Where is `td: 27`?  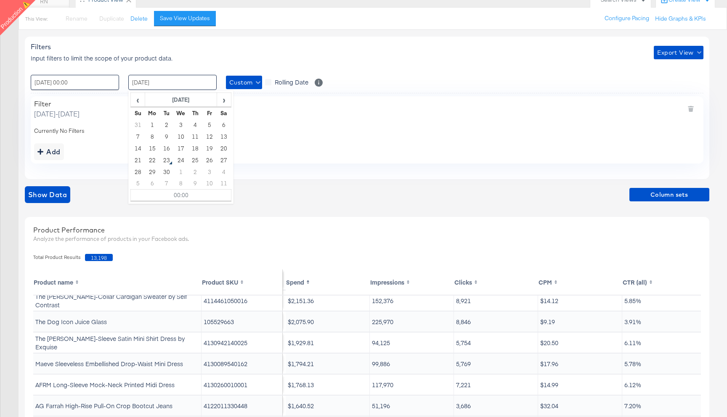 td: 27 is located at coordinates (224, 160).